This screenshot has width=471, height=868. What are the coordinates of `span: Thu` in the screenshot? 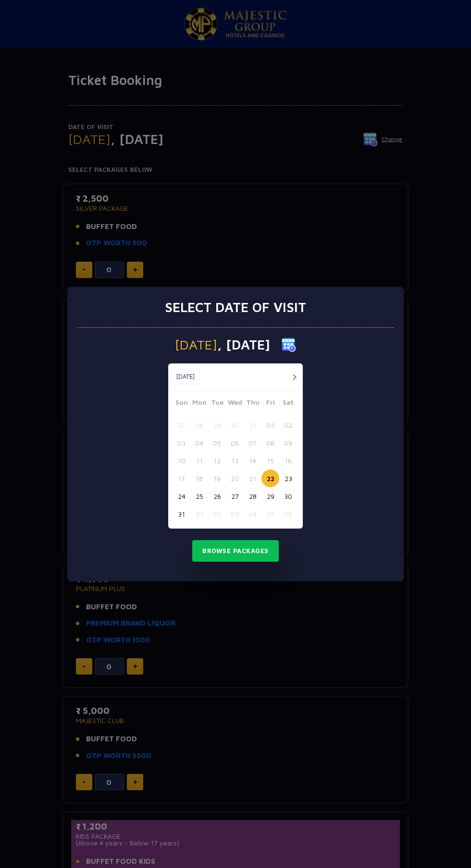 It's located at (252, 404).